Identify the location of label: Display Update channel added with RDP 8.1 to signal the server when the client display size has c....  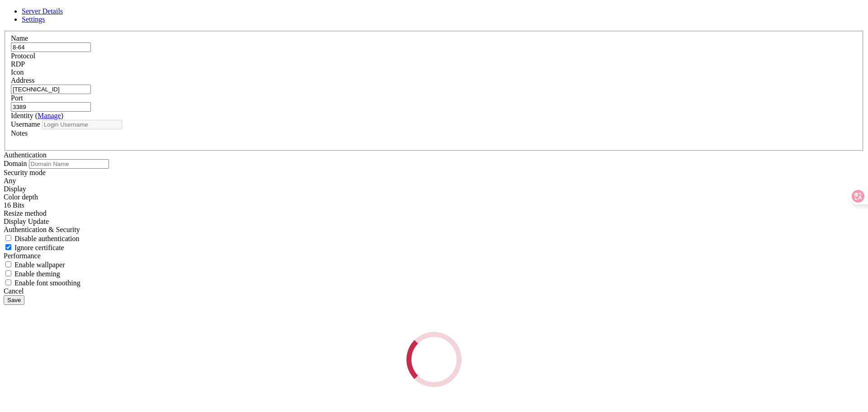
(25, 213).